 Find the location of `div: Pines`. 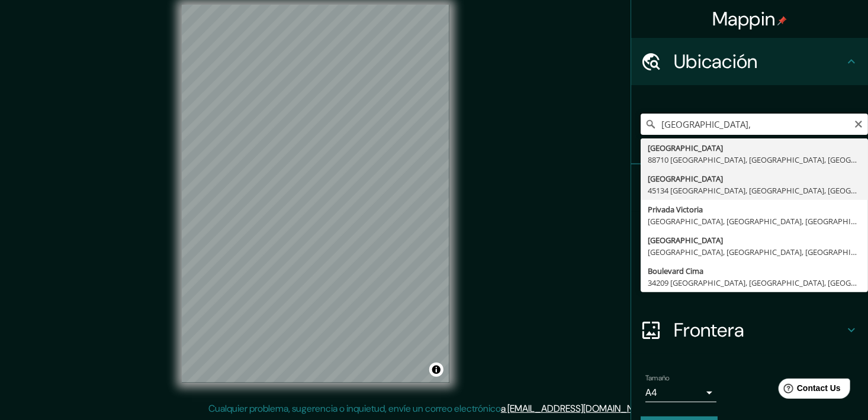

div: Pines is located at coordinates (749, 188).